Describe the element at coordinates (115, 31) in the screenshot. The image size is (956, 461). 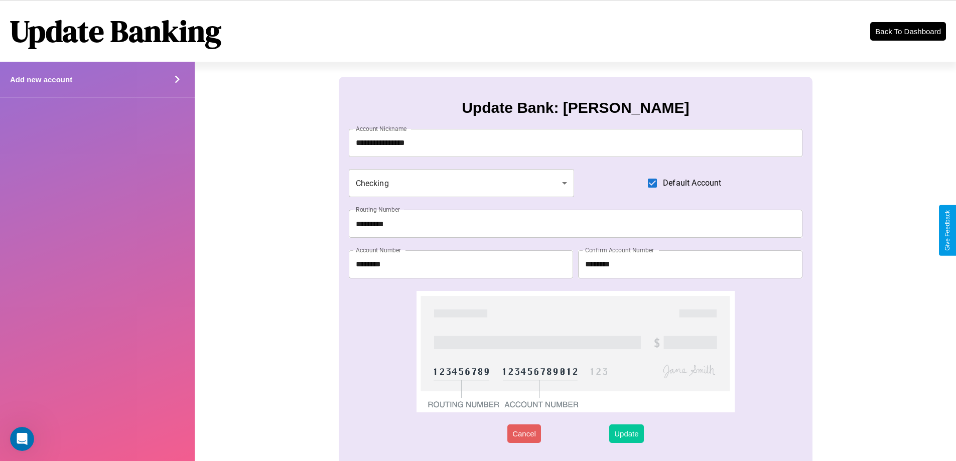
I see `h1: Update Banking` at that location.